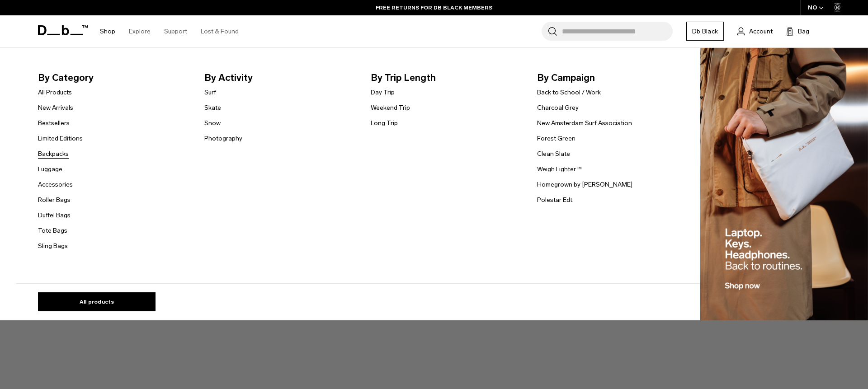 This screenshot has height=389, width=868. I want to click on a: All products, so click(97, 302).